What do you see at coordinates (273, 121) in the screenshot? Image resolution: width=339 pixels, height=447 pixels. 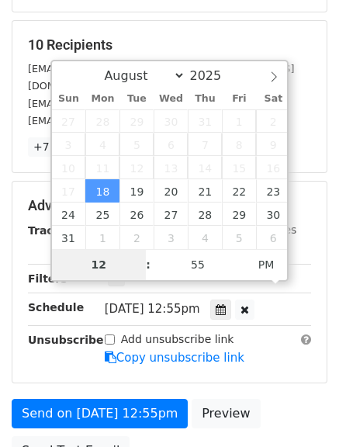 I see `span: August 2, 2025` at bounding box center [273, 121].